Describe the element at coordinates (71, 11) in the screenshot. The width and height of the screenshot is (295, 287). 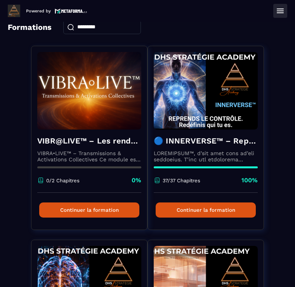
I see `img: logo` at that location.